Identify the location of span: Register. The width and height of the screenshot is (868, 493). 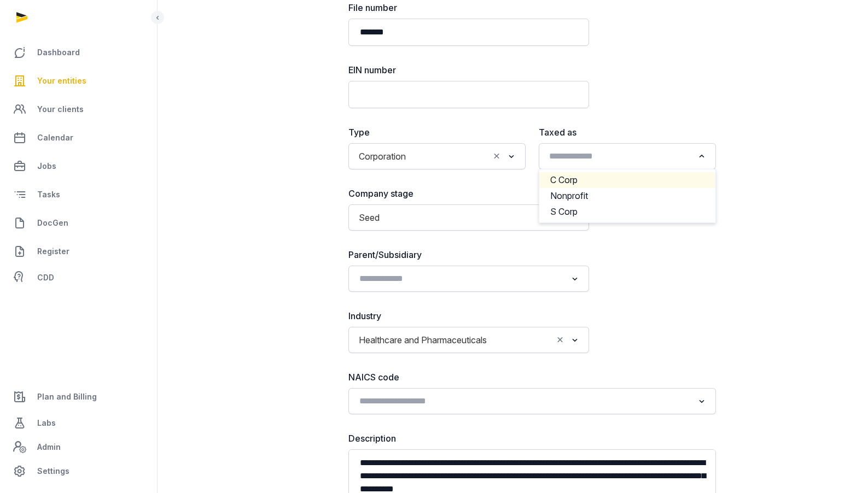
(53, 251).